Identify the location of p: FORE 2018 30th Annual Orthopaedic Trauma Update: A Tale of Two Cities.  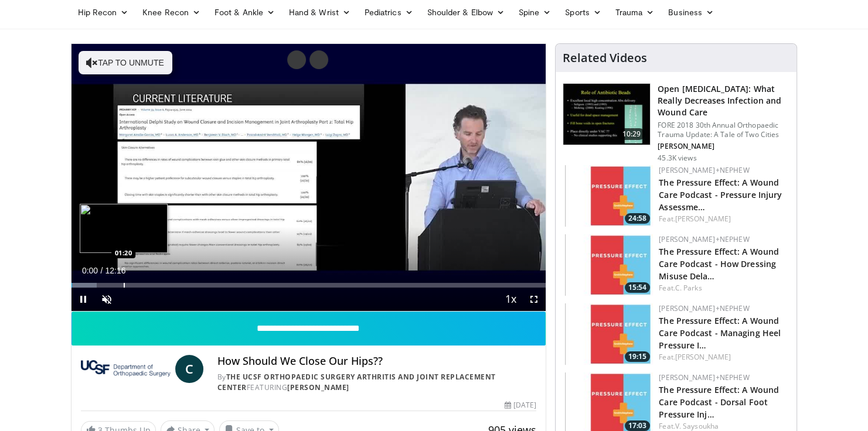
(723, 130).